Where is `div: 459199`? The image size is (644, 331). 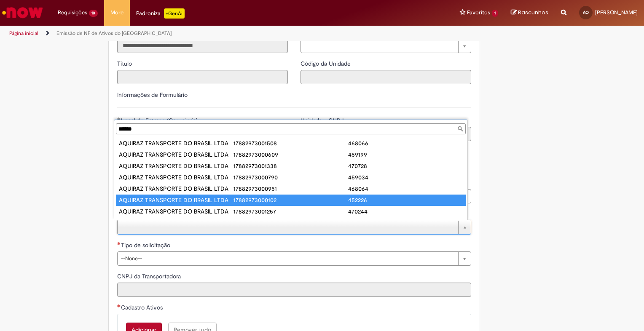 div: 459199 is located at coordinates (406, 155).